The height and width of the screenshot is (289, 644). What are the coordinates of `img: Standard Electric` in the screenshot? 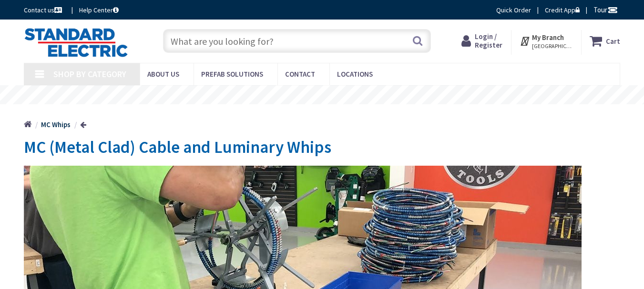 It's located at (76, 43).